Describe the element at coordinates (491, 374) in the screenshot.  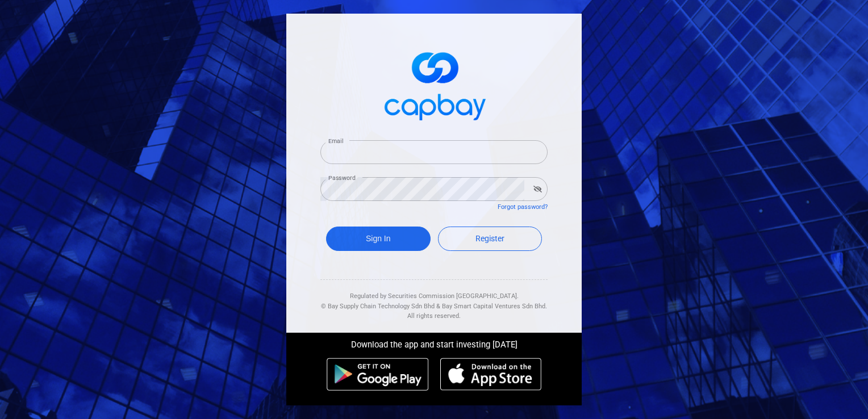
I see `img: ios` at that location.